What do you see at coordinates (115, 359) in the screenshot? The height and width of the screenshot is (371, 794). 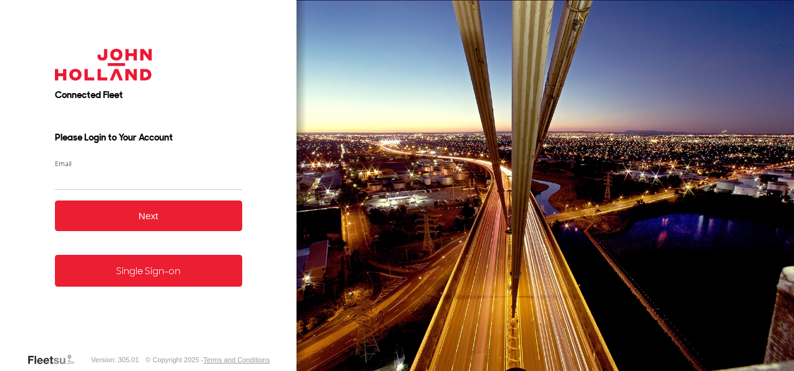 I see `div: Version: 305.01` at bounding box center [115, 359].